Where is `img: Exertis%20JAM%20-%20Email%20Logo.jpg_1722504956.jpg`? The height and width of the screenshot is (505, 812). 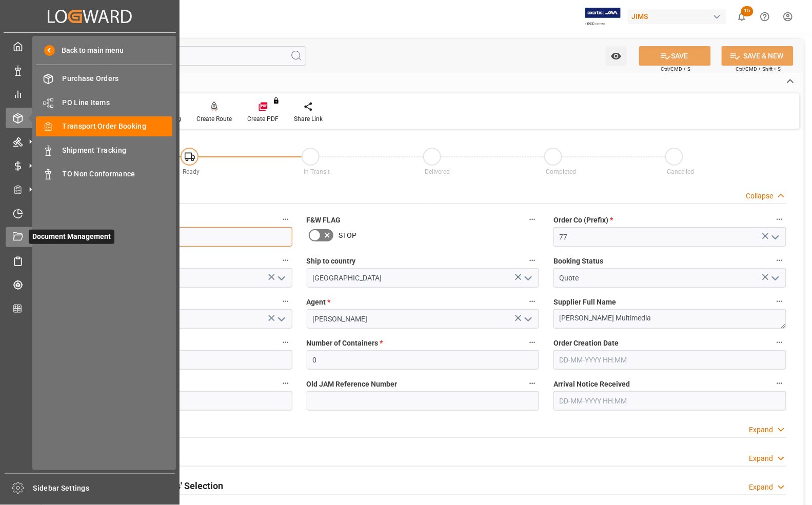
img: Exertis%20JAM%20-%20Email%20Logo.jpg_1722504956.jpg is located at coordinates (603, 16).